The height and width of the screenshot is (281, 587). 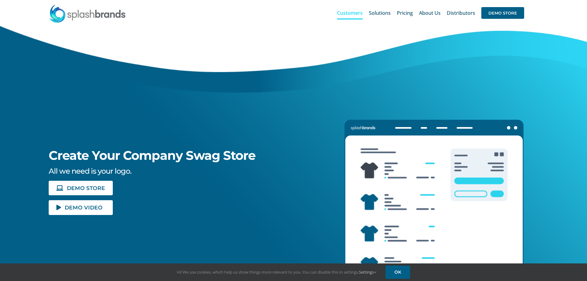 I want to click on a: Pricing, so click(x=405, y=13).